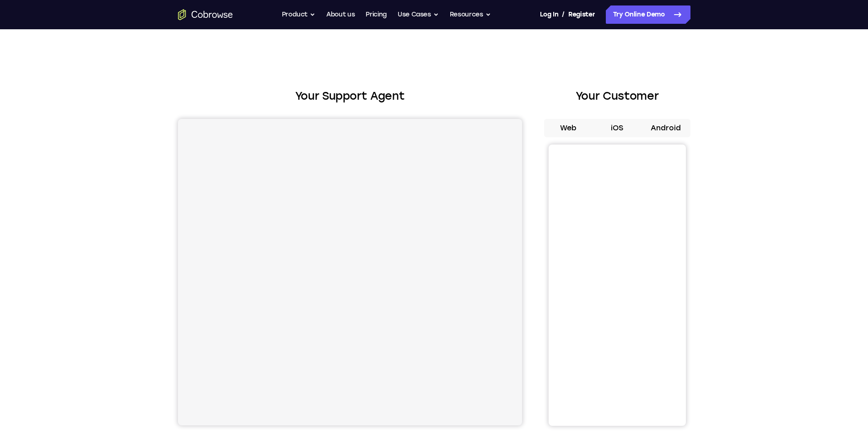  I want to click on button: iOS, so click(617, 128).